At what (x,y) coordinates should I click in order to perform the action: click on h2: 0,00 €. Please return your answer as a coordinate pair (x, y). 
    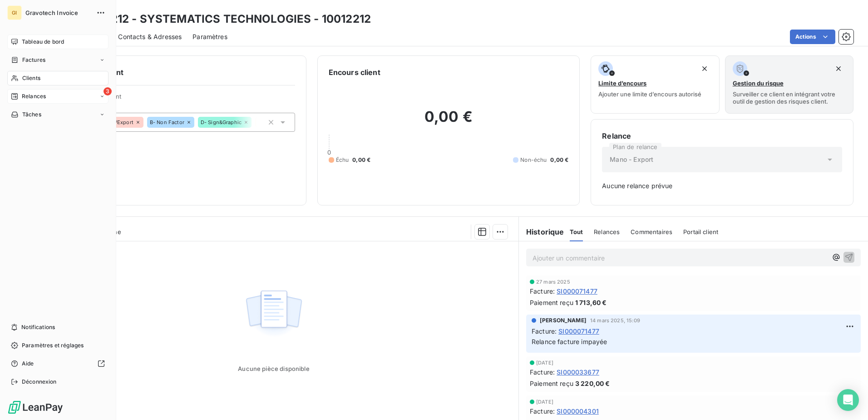
    Looking at the image, I should click on (448, 121).